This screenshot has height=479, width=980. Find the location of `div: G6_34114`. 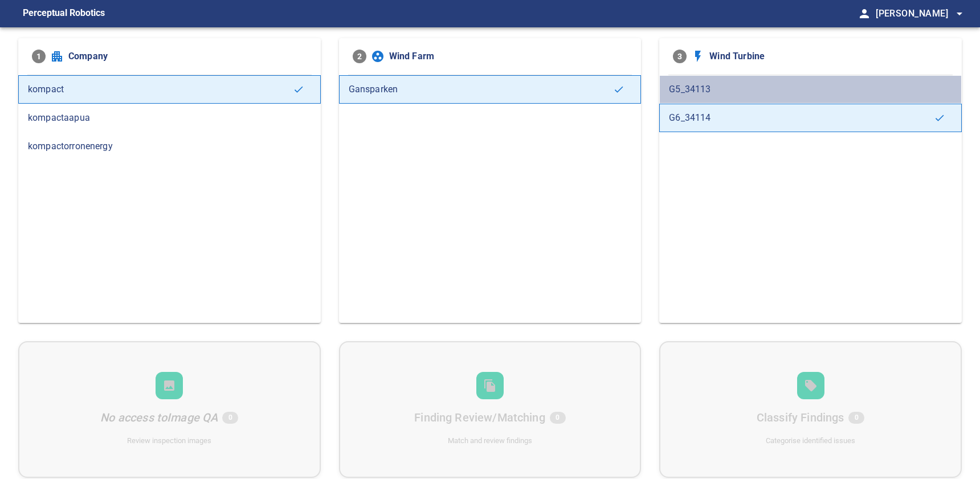

div: G6_34114 is located at coordinates (810, 117).